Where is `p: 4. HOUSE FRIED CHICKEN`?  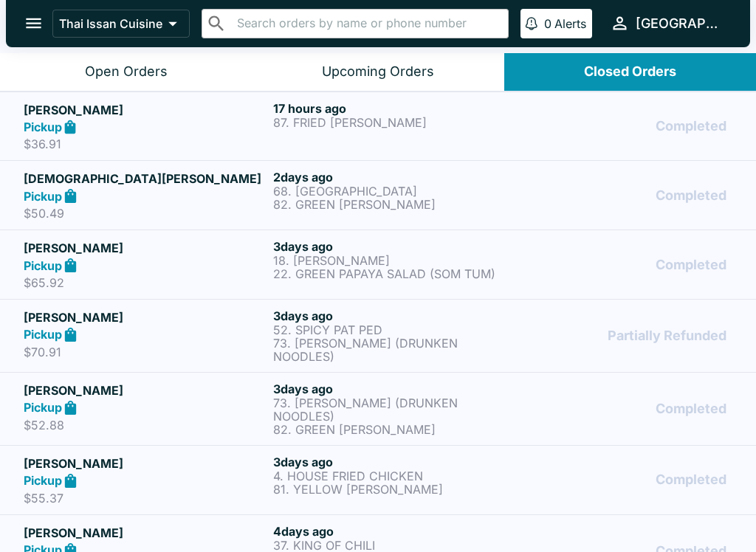 p: 4. HOUSE FRIED CHICKEN is located at coordinates (395, 476).